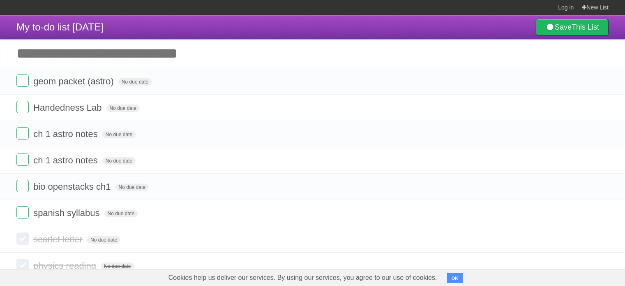 This screenshot has height=286, width=625. I want to click on b: This List, so click(585, 27).